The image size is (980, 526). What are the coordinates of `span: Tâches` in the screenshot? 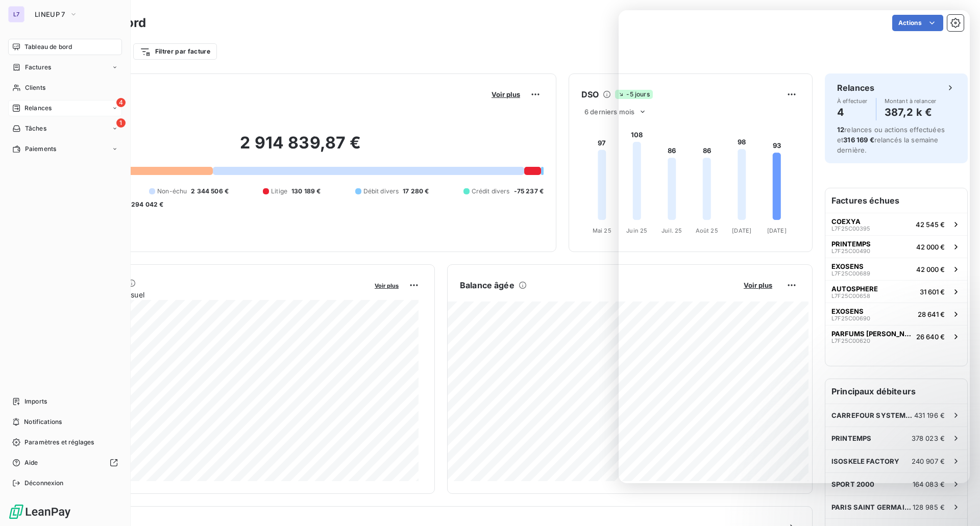 It's located at (36, 129).